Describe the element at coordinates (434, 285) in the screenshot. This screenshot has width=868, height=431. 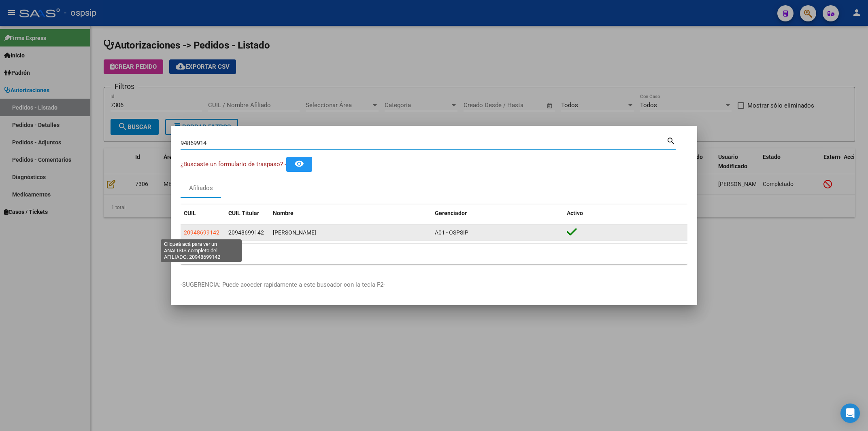
I see `p: -SUGERENCIA: Puede acceder rapidamente a este buscador con la tecla F2-` at that location.